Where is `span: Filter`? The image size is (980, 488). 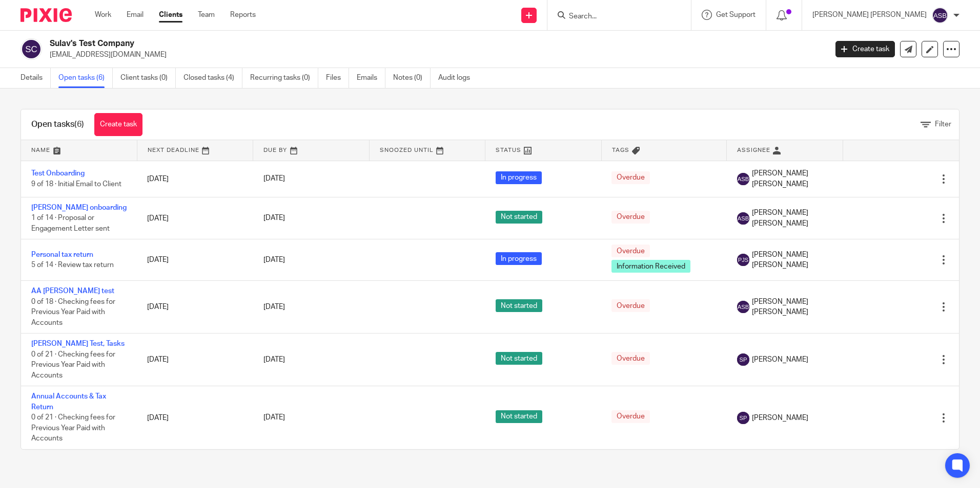 span: Filter is located at coordinates (943, 124).